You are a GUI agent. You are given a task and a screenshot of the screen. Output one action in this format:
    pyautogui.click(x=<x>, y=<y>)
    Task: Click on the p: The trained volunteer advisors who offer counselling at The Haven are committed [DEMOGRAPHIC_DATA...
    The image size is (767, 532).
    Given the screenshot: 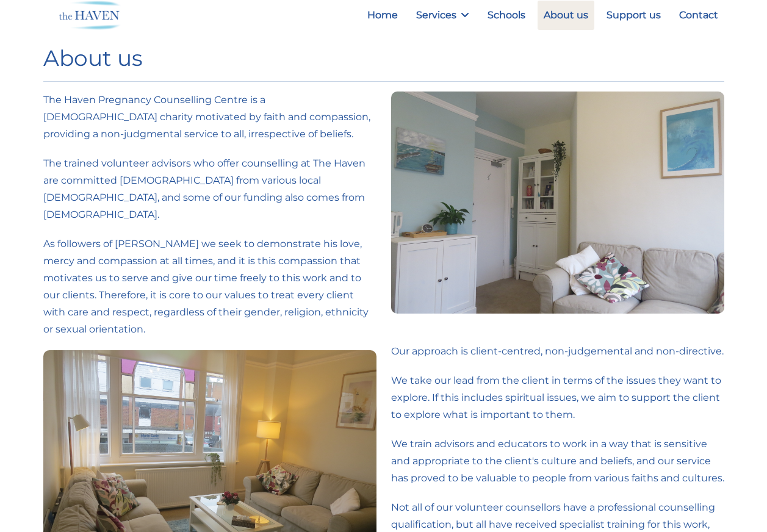 What is the action you would take?
    pyautogui.click(x=210, y=189)
    